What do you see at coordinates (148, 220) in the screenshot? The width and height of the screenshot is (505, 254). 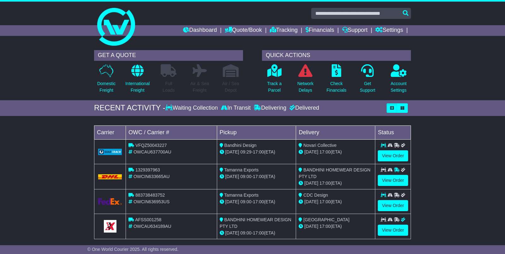 I see `span: AFSS001258` at bounding box center [148, 220].